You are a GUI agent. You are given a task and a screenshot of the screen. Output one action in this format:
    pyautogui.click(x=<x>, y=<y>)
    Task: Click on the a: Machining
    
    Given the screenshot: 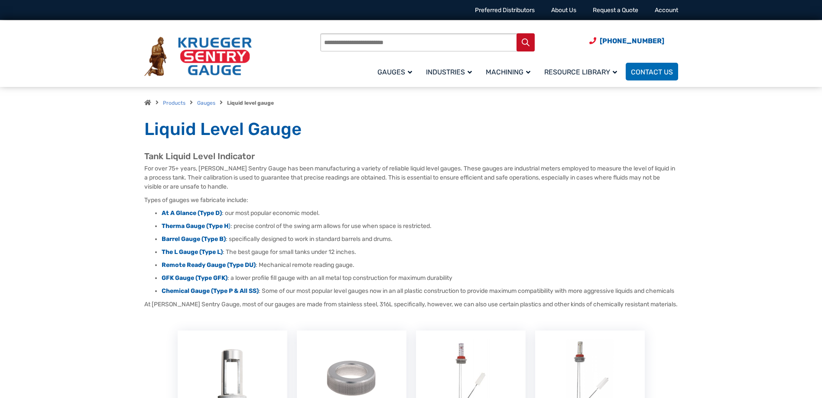 What is the action you would take?
    pyautogui.click(x=509, y=71)
    